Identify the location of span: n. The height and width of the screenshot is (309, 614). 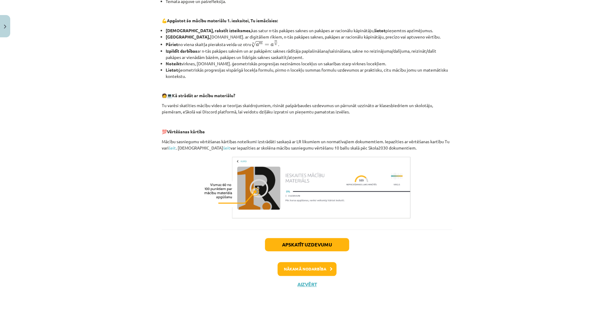
(276, 44).